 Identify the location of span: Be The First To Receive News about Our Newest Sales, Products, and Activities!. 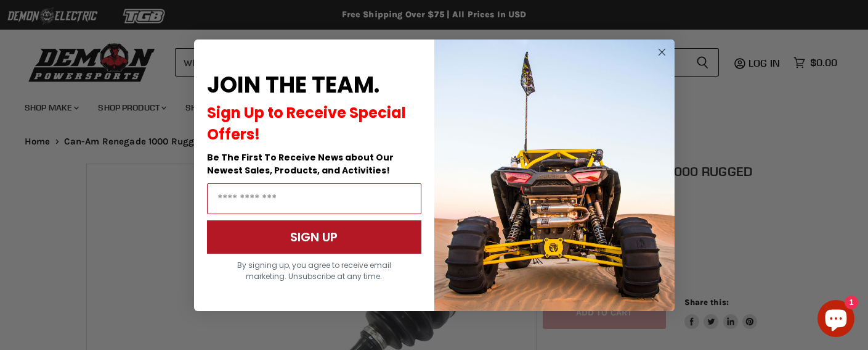
(300, 164).